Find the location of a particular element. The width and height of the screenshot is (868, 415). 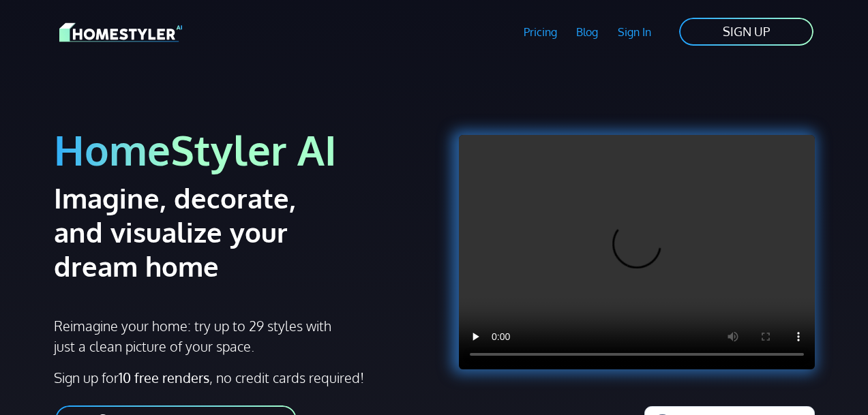

p: Reimagine your home: try up to 29 styles with just a clean picture of your space. is located at coordinates (194, 336).